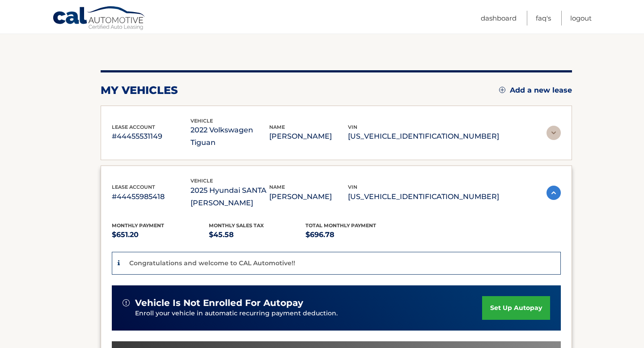 This screenshot has width=644, height=348. I want to click on h2: my vehicles, so click(139, 90).